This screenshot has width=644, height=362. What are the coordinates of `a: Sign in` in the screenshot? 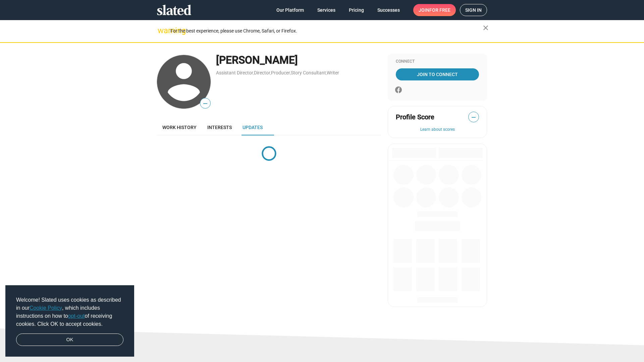 It's located at (473, 10).